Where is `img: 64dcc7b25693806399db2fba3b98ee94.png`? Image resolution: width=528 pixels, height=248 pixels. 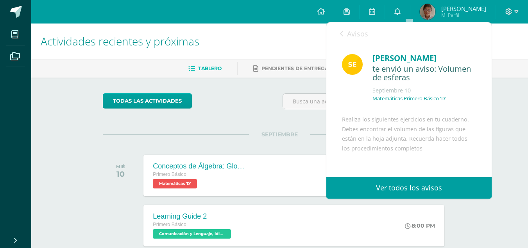
img: 64dcc7b25693806399db2fba3b98ee94.png is located at coordinates (428, 12).